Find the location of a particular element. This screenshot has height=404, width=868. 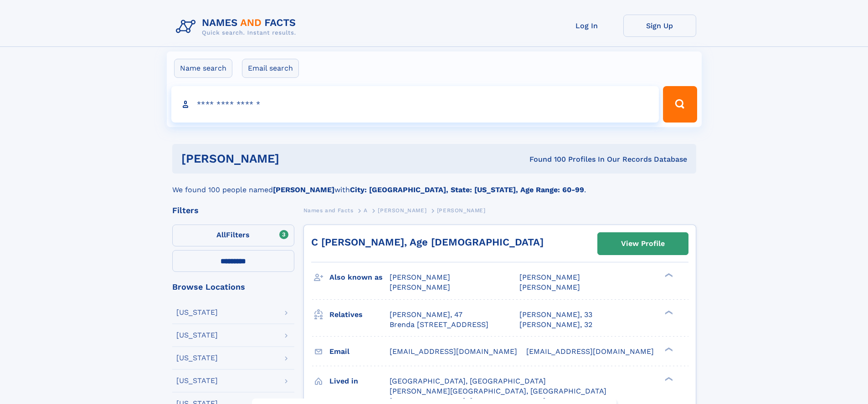

h3: Relatives is located at coordinates (360, 315).